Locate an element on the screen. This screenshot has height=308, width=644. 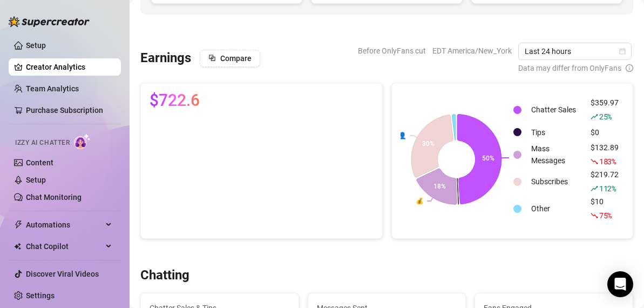
a: Content is located at coordinates (39, 162).